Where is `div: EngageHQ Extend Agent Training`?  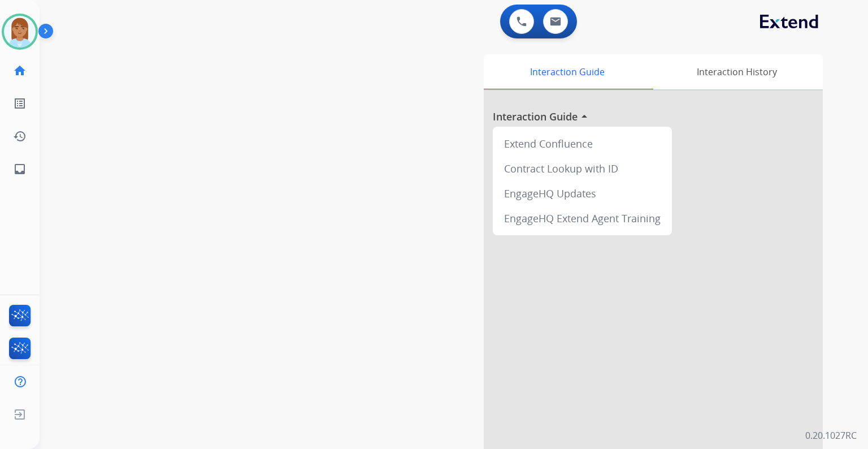 div: EngageHQ Extend Agent Training is located at coordinates (582, 218).